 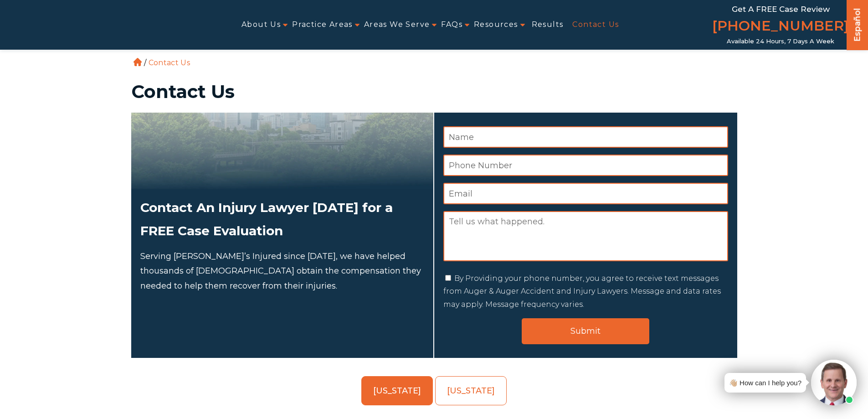 I want to click on a: Contact Us, so click(x=596, y=25).